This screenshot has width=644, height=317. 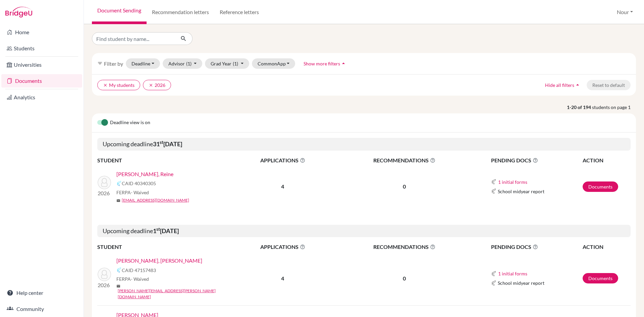 I want to click on span: CAID 47157483, so click(x=139, y=270).